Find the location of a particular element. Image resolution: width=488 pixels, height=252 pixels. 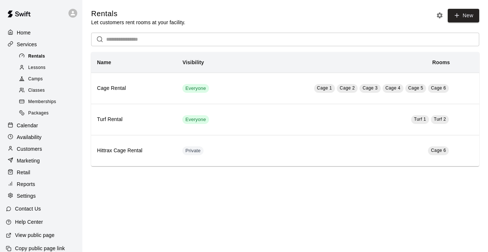

span: Cage 4 is located at coordinates (393, 88).